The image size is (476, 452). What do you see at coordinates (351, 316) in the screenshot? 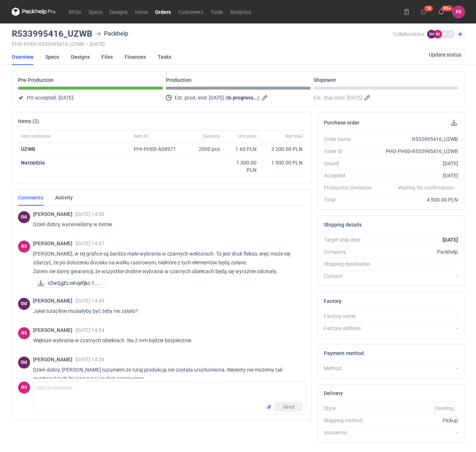
I see `div: Factory name` at bounding box center [351, 316].